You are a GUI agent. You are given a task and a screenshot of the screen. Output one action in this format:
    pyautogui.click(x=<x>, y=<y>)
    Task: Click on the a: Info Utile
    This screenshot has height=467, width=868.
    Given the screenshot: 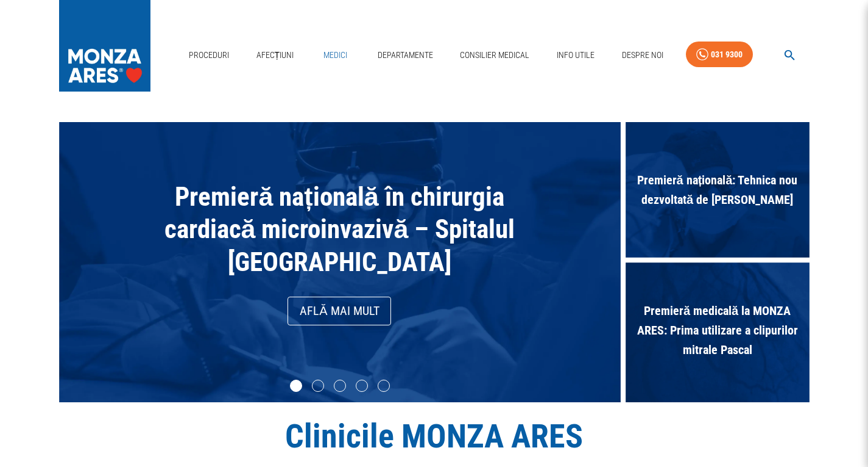 What is the action you would take?
    pyautogui.click(x=575, y=55)
    